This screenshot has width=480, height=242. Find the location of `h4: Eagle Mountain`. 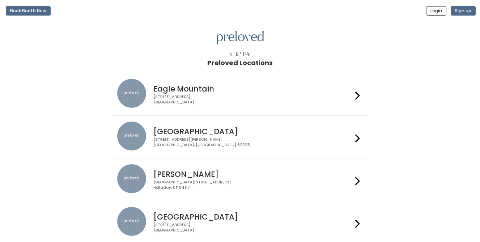

h4: Eagle Mountain is located at coordinates (253, 89).